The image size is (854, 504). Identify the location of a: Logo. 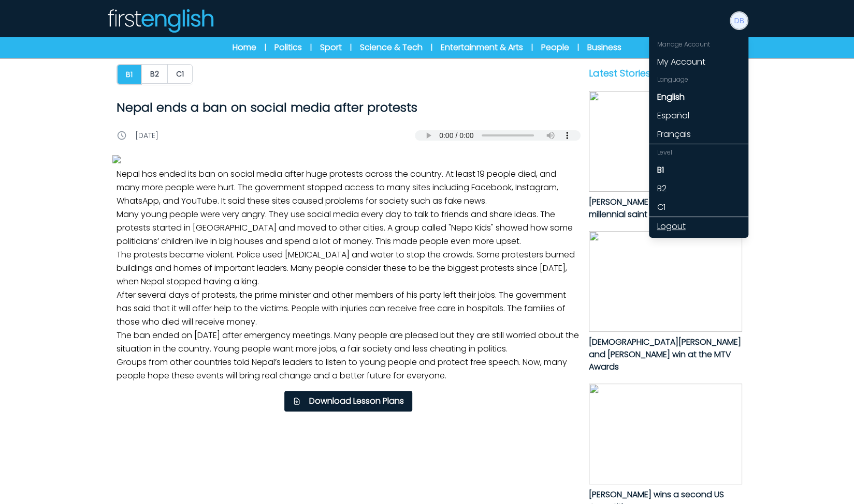
(160, 21).